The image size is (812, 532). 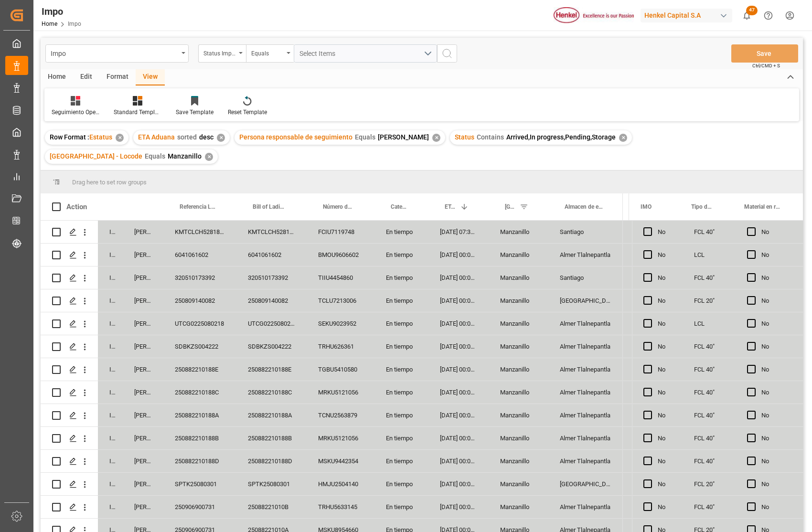 What do you see at coordinates (150, 77) in the screenshot?
I see `div: View` at bounding box center [150, 77].